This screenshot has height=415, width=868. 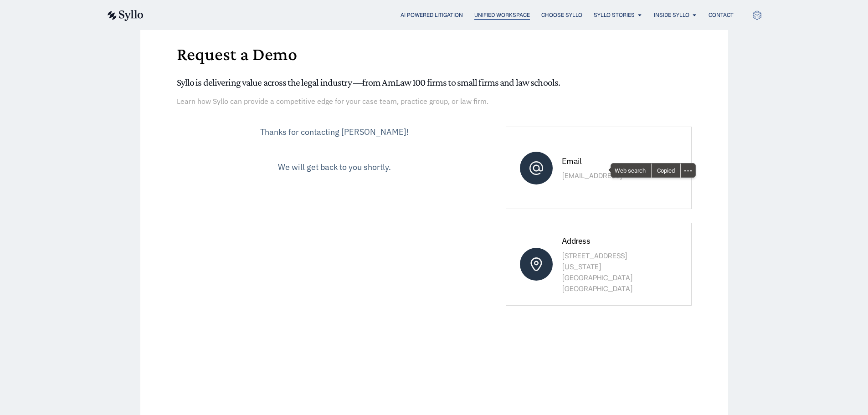 What do you see at coordinates (721, 15) in the screenshot?
I see `span: Contact` at bounding box center [721, 15].